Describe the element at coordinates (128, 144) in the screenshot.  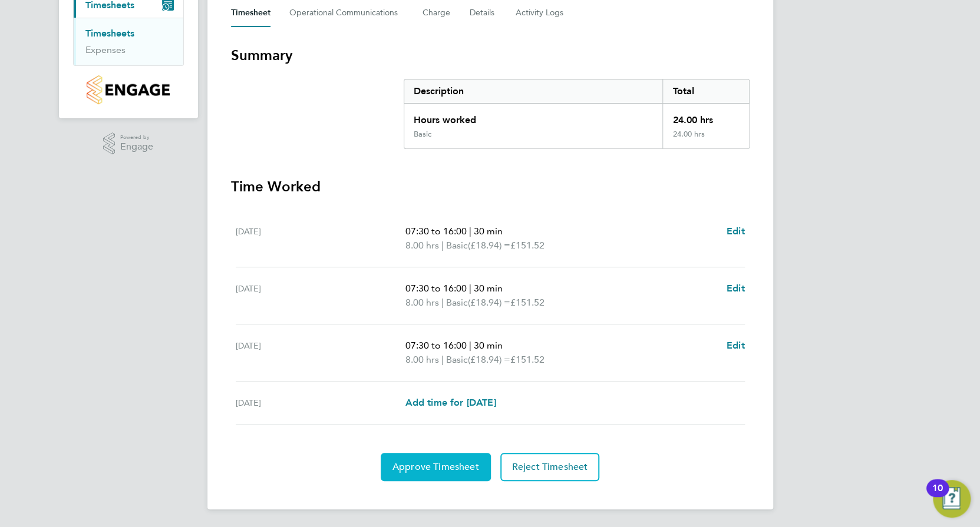
I see `a: Powered byEngage` at that location.